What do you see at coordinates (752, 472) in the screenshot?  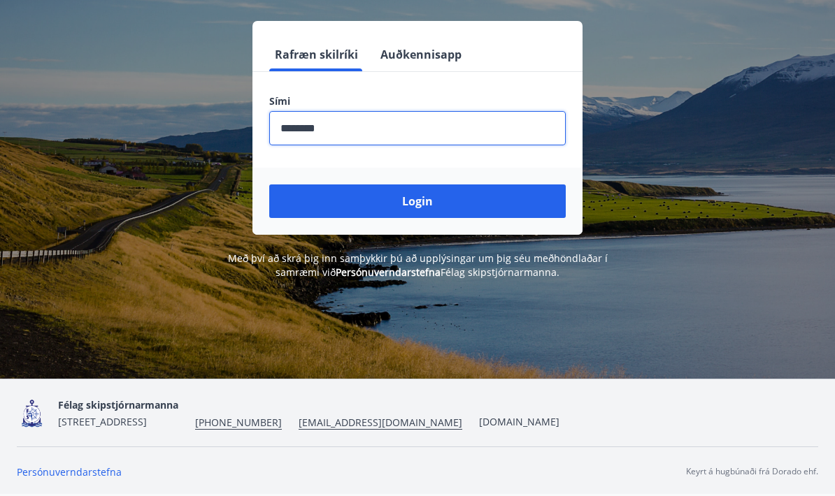 I see `p: Keyrt á hugbúnaði frá Dorado ehf.` at bounding box center [752, 472].